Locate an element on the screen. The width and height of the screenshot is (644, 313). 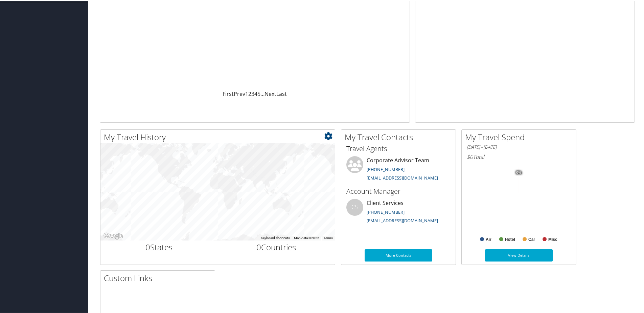
button: Keyboard shortcuts is located at coordinates (276, 237).